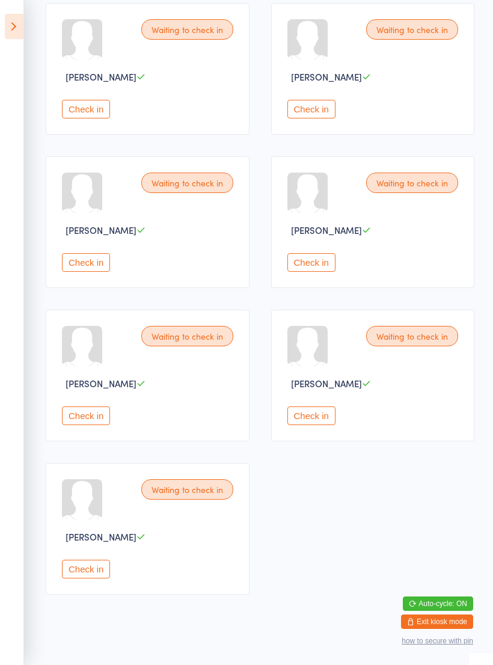  I want to click on button: Auto-cycle: ON, so click(437, 603).